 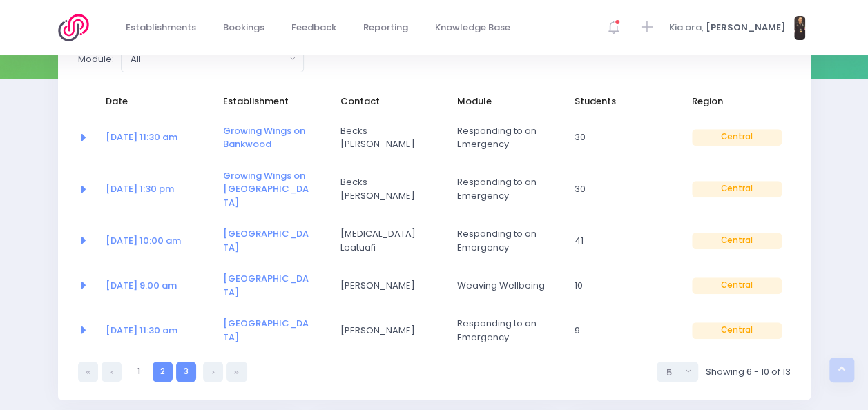 What do you see at coordinates (389, 285) in the screenshot?
I see `td: Tamae Dimond` at bounding box center [389, 285].